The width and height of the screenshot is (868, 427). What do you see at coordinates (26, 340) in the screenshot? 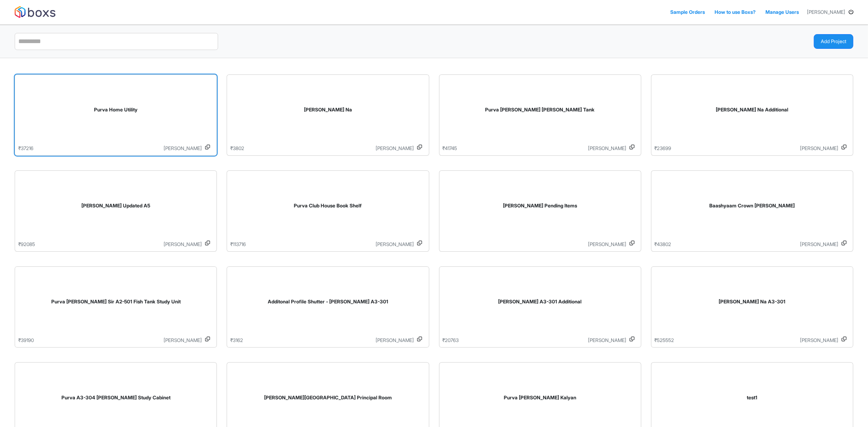
I see `p: ₹ 39190` at bounding box center [26, 340].